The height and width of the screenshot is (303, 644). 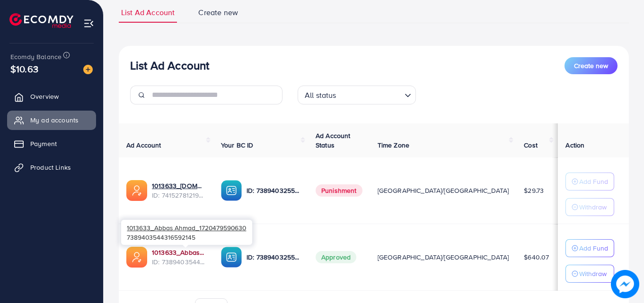 What do you see at coordinates (41, 20) in the screenshot?
I see `a: logo` at bounding box center [41, 20].